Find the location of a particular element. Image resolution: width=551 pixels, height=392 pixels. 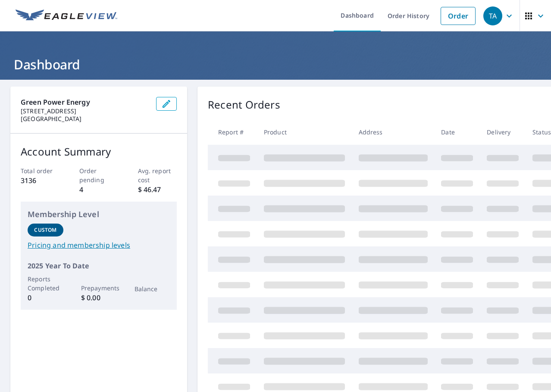

p: Balance is located at coordinates (152, 289).